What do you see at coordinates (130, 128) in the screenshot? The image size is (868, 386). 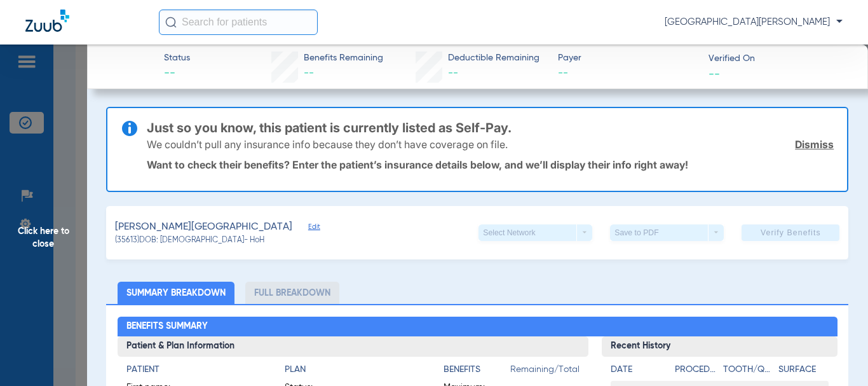 I see `img: info-icon` at bounding box center [130, 128].